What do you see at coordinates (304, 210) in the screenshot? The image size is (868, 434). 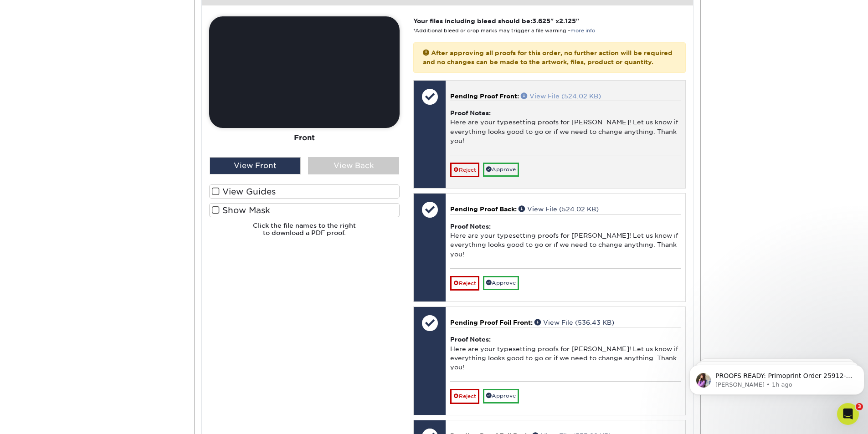 I see `label: Show Mask` at bounding box center [304, 210].